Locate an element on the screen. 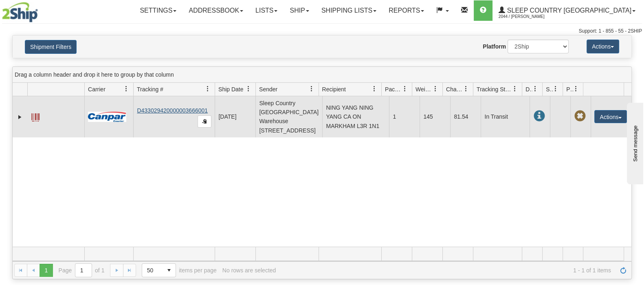 This screenshot has height=285, width=644. div: grid grouping header is located at coordinates (321, 75).